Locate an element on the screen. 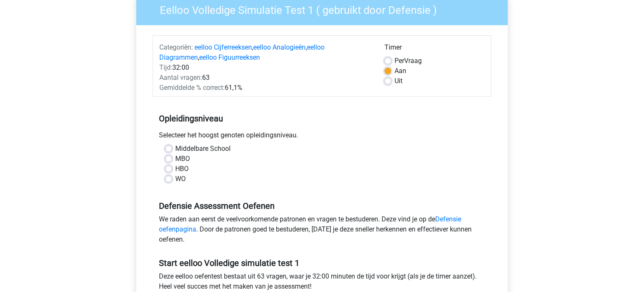 This screenshot has width=644, height=292. label: HBO is located at coordinates (182, 168).